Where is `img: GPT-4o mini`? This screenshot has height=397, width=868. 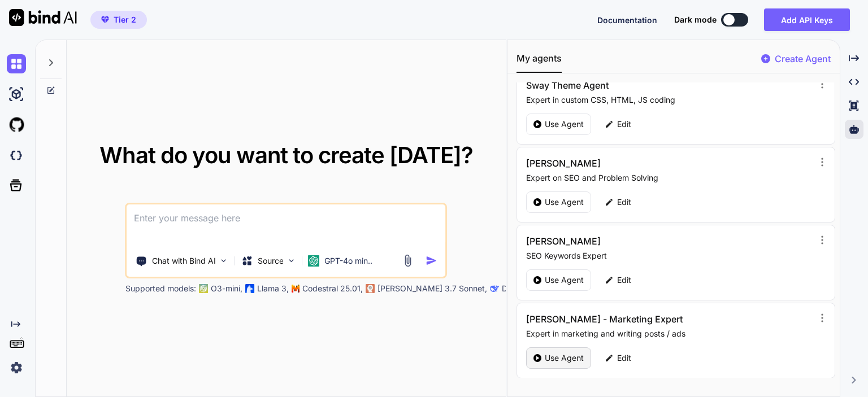
img: GPT-4o mini is located at coordinates (315, 261).